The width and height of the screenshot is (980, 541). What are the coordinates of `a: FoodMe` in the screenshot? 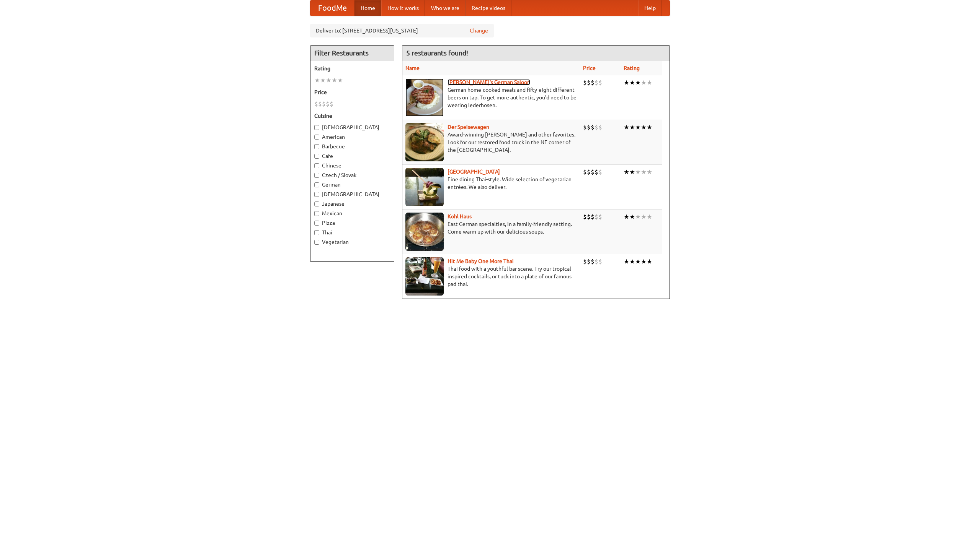 It's located at (333, 8).